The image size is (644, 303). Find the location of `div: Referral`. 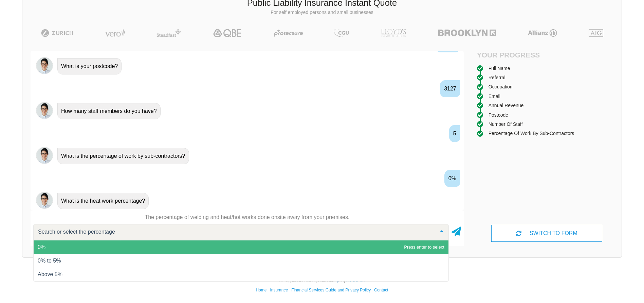

div: Referral is located at coordinates (497, 78).